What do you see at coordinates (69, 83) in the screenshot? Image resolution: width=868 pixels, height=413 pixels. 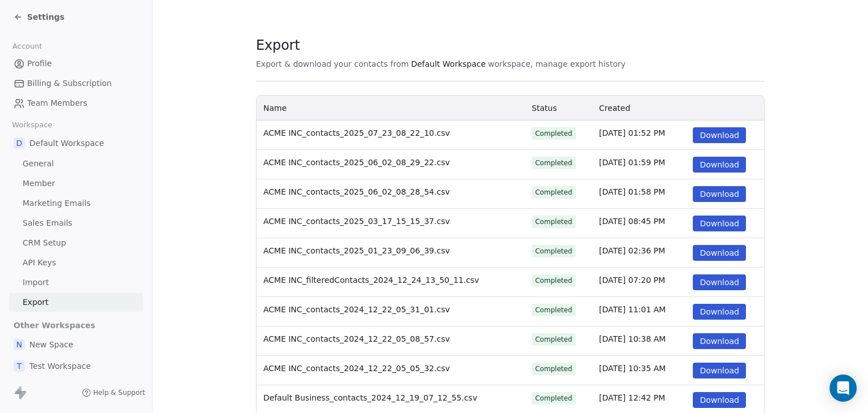 I see `span: Billing & Subscription` at bounding box center [69, 83].